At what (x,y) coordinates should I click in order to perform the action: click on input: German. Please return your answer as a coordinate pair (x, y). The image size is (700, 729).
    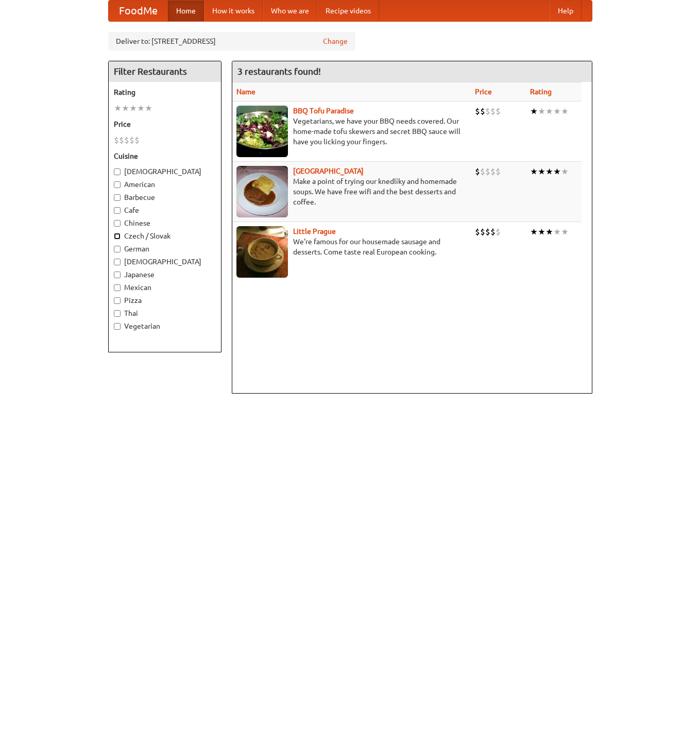
    Looking at the image, I should click on (116, 249).